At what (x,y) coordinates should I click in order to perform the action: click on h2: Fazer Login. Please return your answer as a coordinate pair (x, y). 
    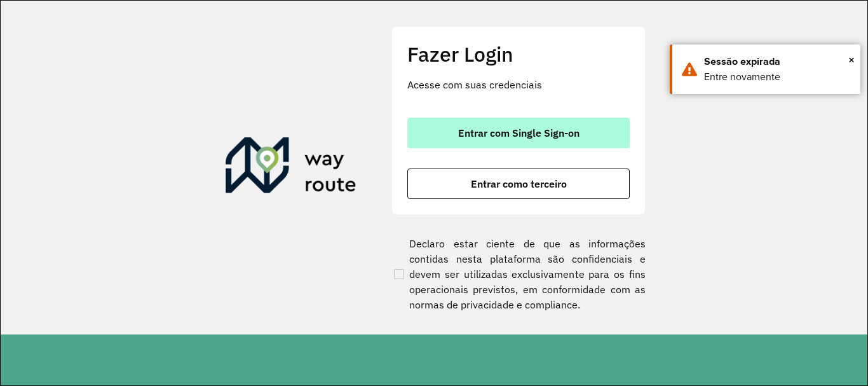
    Looking at the image, I should click on (518, 54).